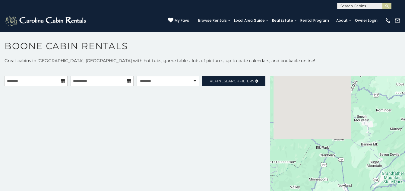 The image size is (405, 191). I want to click on a: Owner Login, so click(366, 21).